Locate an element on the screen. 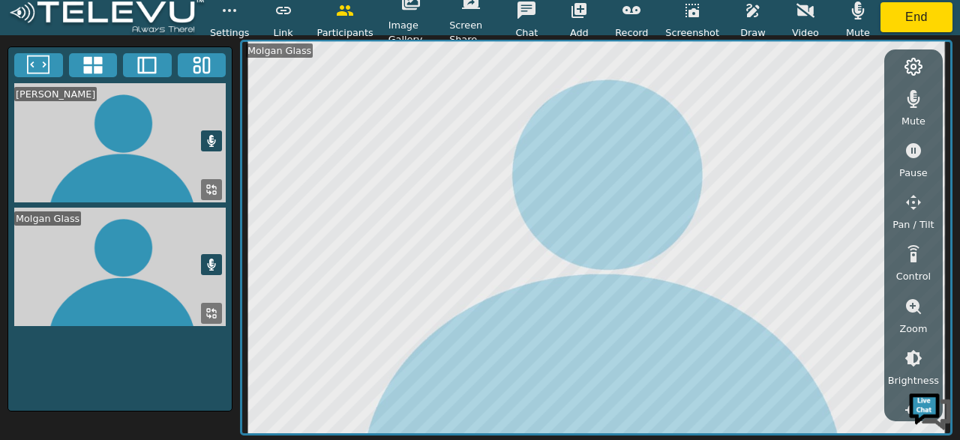 The image size is (960, 440). button: End is located at coordinates (917, 17).